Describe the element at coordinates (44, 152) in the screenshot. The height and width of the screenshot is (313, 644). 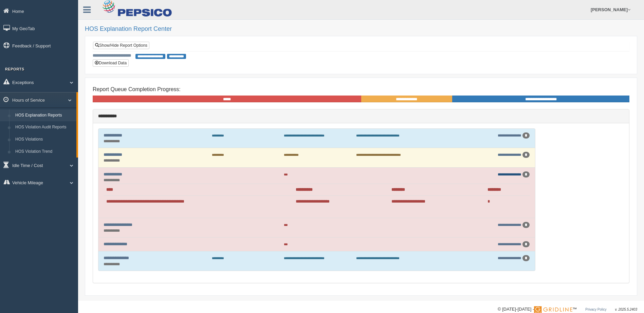
I see `a: HOS Violation Trend` at that location.